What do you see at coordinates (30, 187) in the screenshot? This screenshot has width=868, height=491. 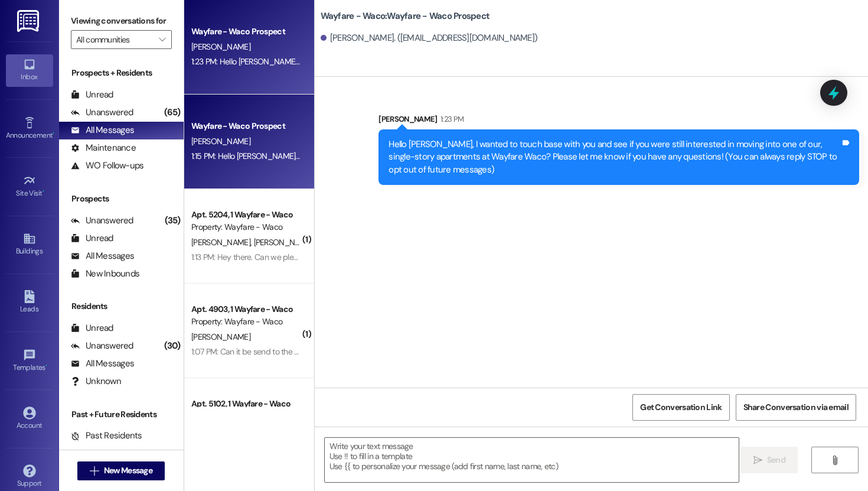 I see `a: Site Visit •` at bounding box center [30, 187].